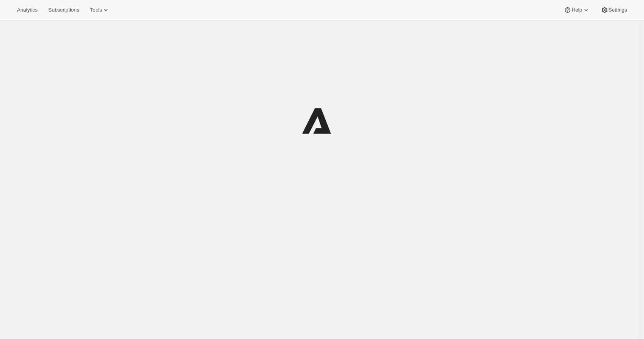 This screenshot has height=339, width=644. I want to click on span: Help, so click(576, 10).